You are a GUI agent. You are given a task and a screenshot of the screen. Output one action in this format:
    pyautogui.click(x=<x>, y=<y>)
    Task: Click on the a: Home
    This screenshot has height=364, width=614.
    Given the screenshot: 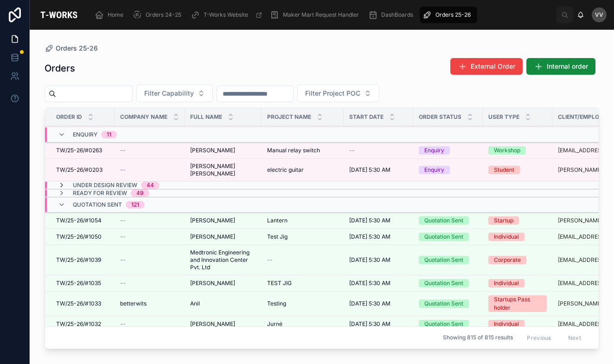 What is the action you would take?
    pyautogui.click(x=111, y=15)
    